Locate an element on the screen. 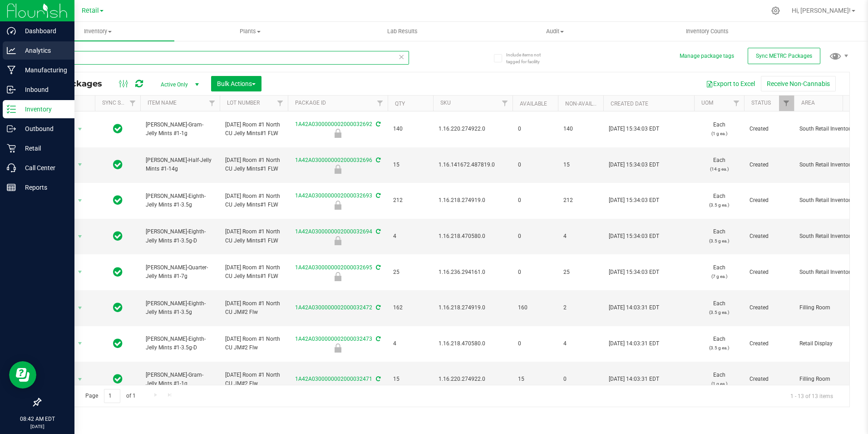  p: (3.5 g ea.) is located at coordinates (719, 312).